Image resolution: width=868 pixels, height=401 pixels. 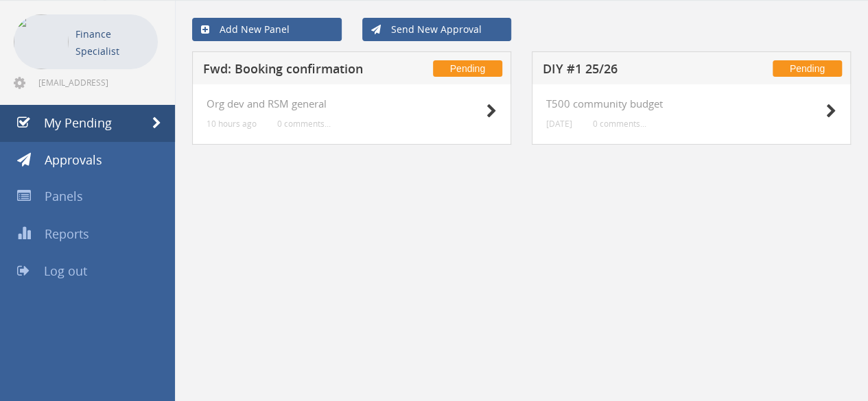 What do you see at coordinates (437, 30) in the screenshot?
I see `a: Send New Approval` at bounding box center [437, 30].